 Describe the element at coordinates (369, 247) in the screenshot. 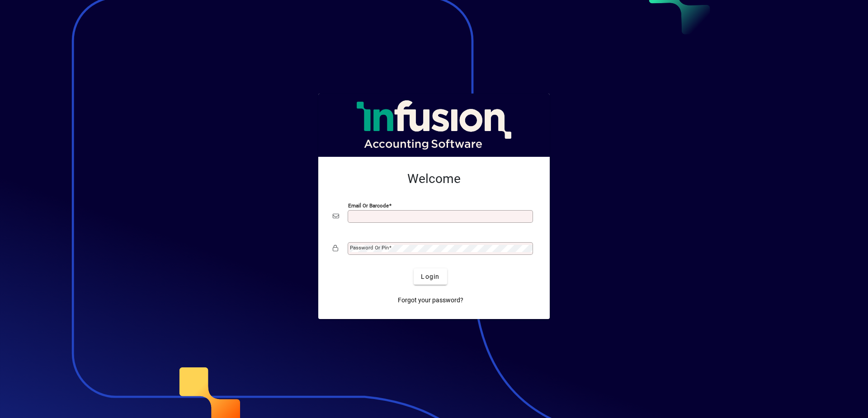

I see `mat-label: Password or Pin` at that location.